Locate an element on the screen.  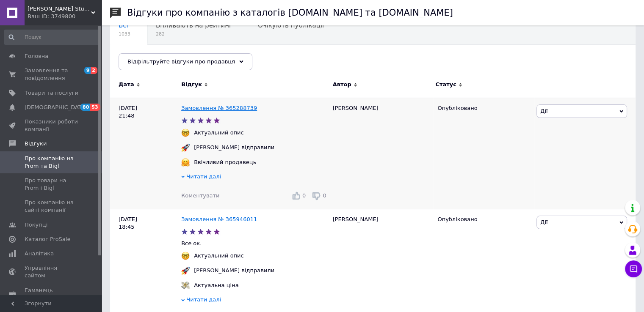
span: Всі is located at coordinates (123, 25).